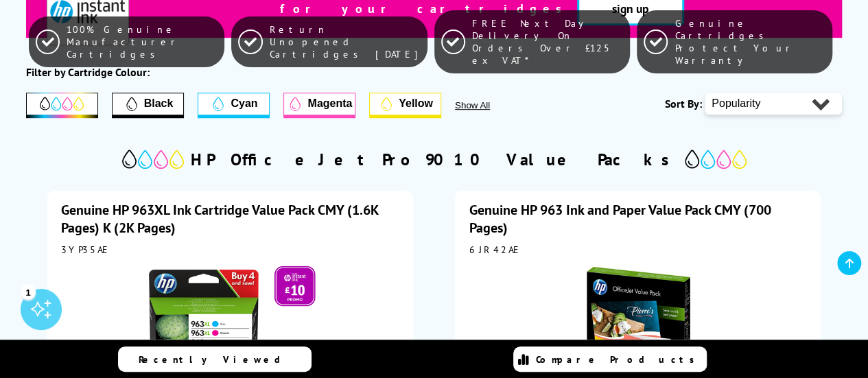 This screenshot has width=868, height=378. What do you see at coordinates (619, 219) in the screenshot?
I see `a: Genuine HP 963 Ink and Paper Value Pack CMY (700 Pages)` at bounding box center [619, 219].